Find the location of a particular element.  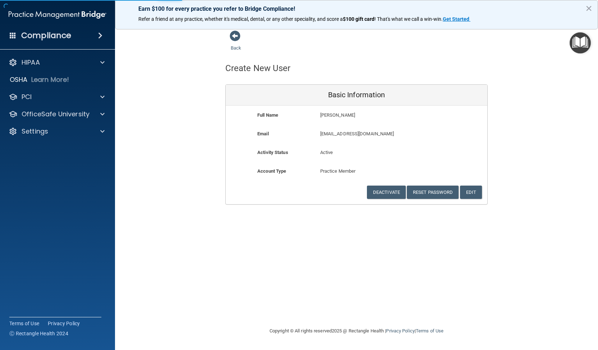

span: Ⓒ Rectangle Health 2024 is located at coordinates (39, 334).